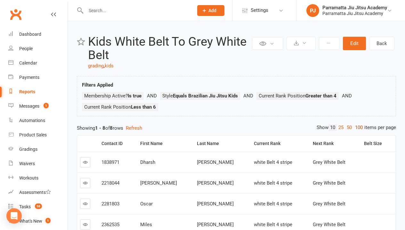  I want to click on div: Payments, so click(29, 77).